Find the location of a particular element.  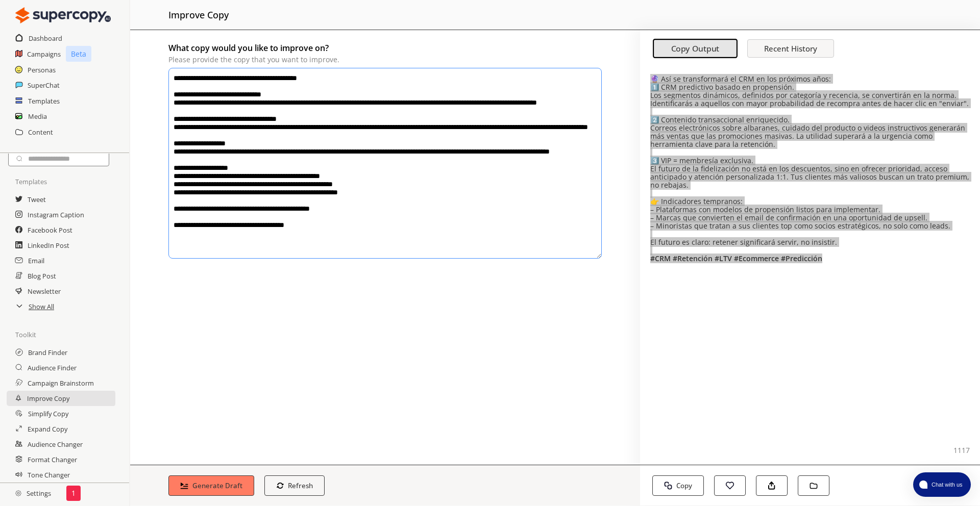

h2: Tone Changer is located at coordinates (48, 475).